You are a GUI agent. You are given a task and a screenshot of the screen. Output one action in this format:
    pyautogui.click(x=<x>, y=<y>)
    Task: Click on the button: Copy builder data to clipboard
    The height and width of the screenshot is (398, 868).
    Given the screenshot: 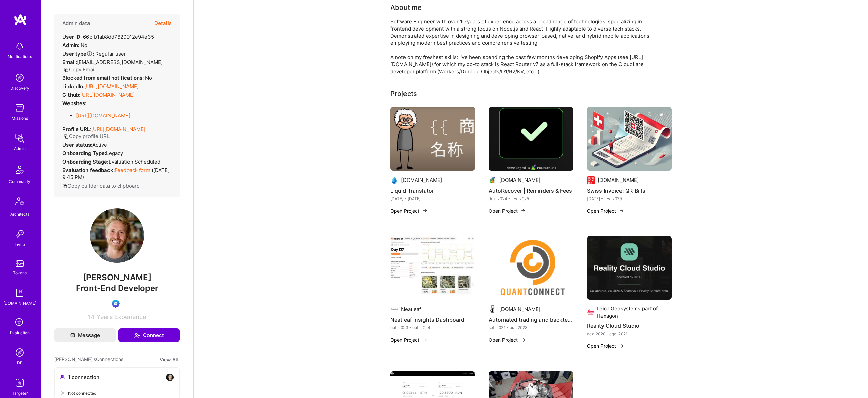 What is the action you would take?
    pyautogui.click(x=101, y=186)
    